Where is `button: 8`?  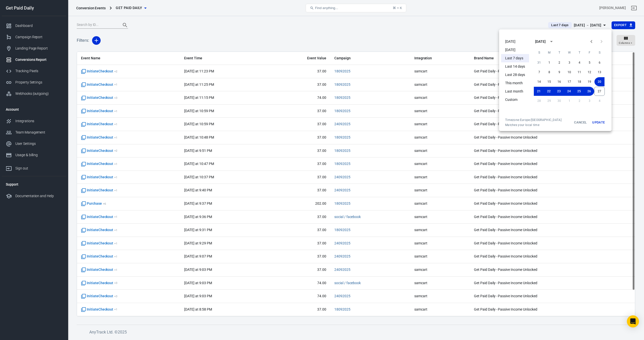 button: 8 is located at coordinates (549, 72).